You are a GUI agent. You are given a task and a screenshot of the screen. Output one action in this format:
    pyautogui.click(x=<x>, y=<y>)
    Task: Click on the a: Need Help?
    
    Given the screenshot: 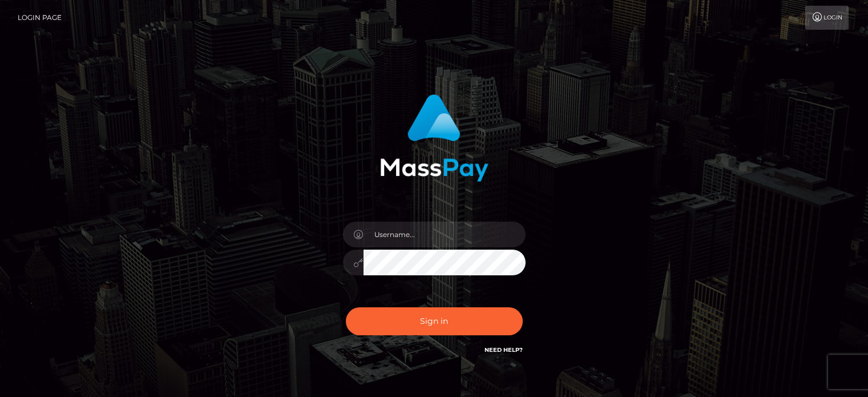 What is the action you would take?
    pyautogui.click(x=503, y=349)
    